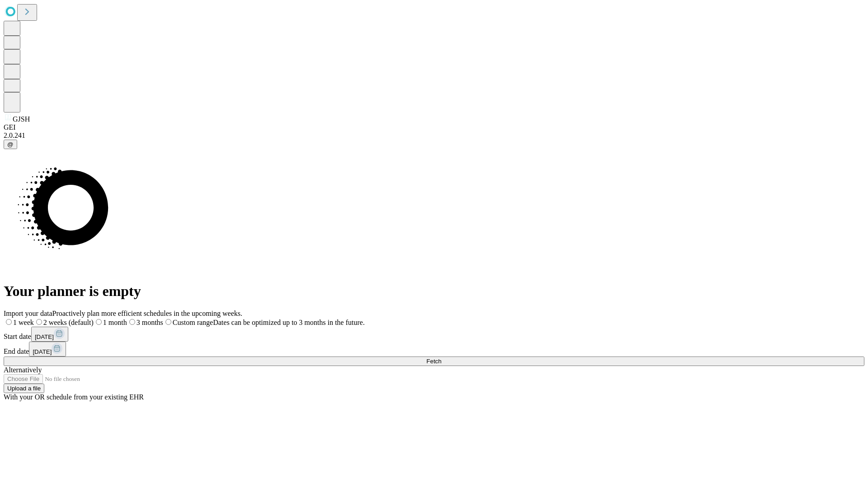 Image resolution: width=868 pixels, height=488 pixels. What do you see at coordinates (132, 322) in the screenshot?
I see `input: 3 months` at bounding box center [132, 322].